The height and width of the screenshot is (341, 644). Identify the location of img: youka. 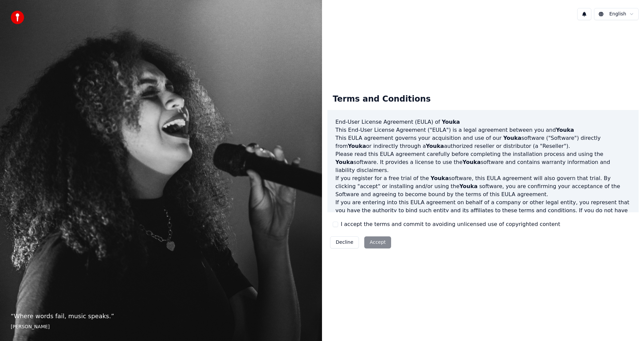
(17, 17).